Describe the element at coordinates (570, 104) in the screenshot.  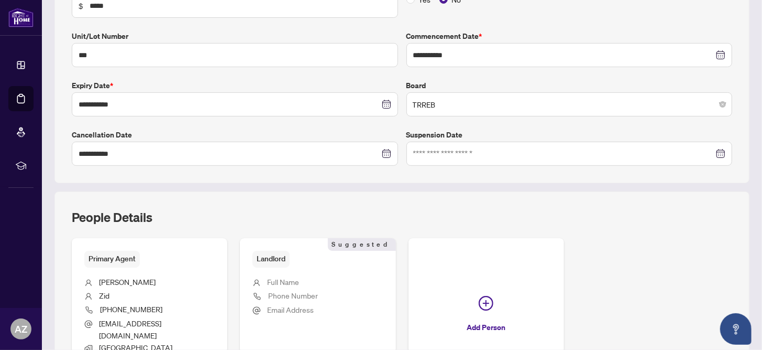
I see `span: TRREB` at that location.